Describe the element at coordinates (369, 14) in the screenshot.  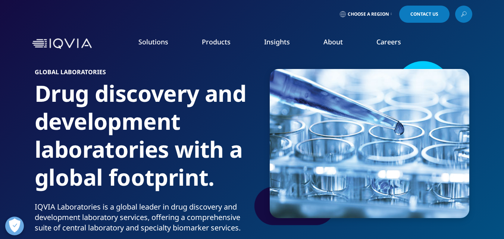
I see `span: Choose a Region` at that location.